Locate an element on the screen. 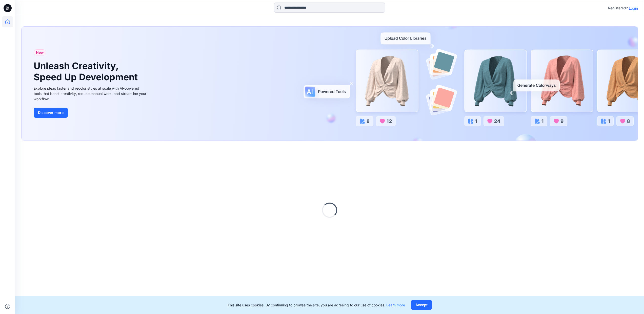 The width and height of the screenshot is (644, 314). h1: Unleash Creativity, Speed Up Development is located at coordinates (87, 72).